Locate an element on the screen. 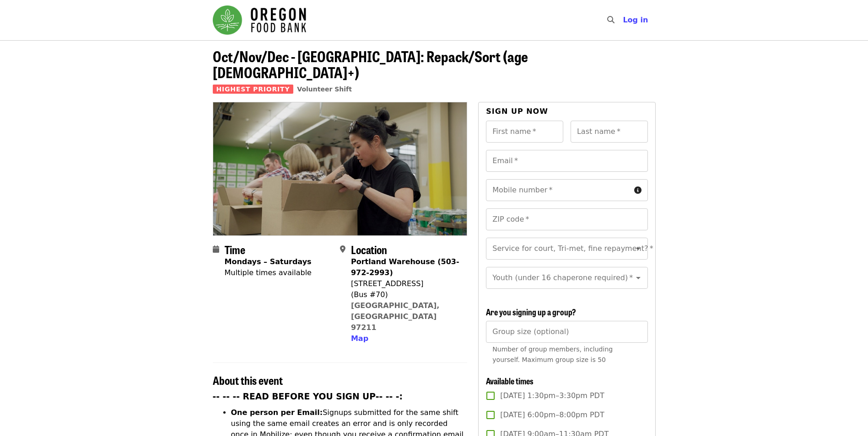 The height and width of the screenshot is (436, 868). span: Are you signing up a group? is located at coordinates (530, 312).